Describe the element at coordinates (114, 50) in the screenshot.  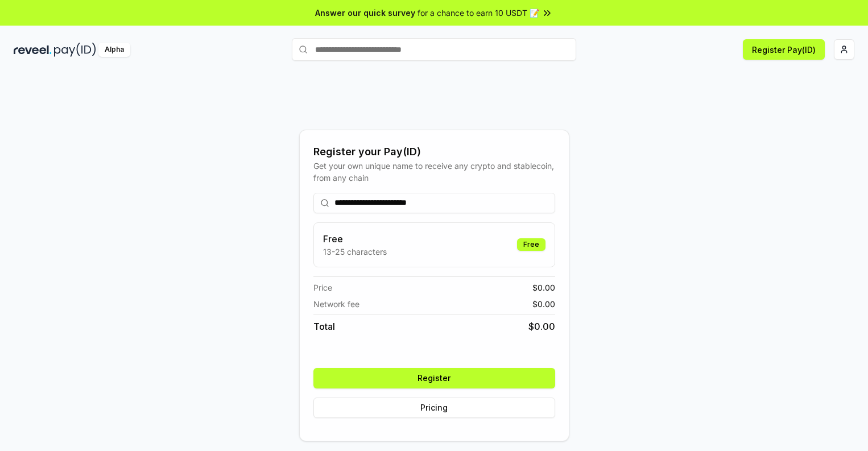
I see `div: Alpha` at that location.